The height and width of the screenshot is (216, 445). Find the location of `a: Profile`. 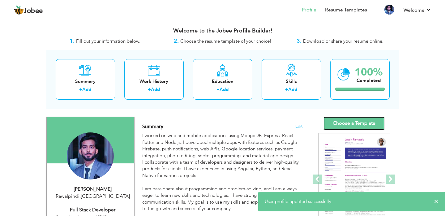

a: Profile is located at coordinates (309, 10).